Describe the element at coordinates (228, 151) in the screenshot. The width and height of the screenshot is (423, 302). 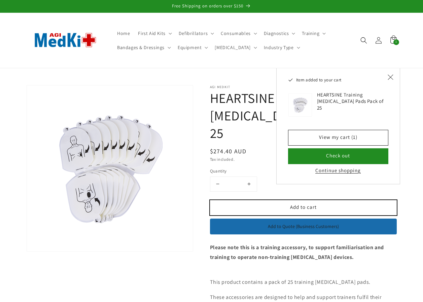
I see `span: $274.40 AUD` at that location.